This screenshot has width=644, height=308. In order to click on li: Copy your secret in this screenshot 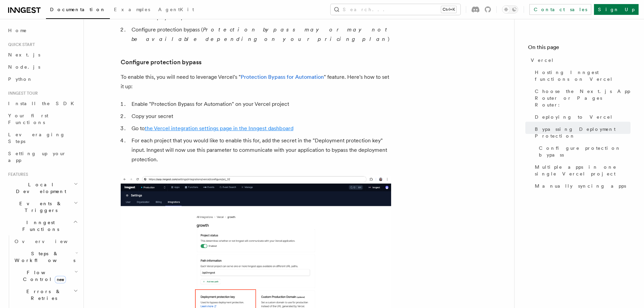, I will do `click(260, 116)`.